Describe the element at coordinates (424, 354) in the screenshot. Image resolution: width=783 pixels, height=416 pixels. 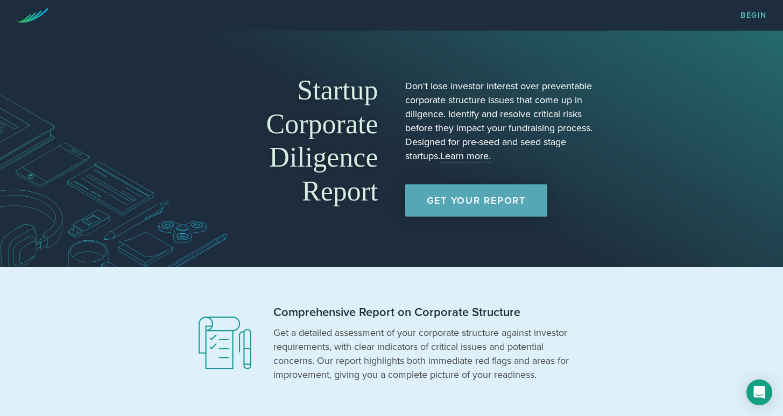
I see `p: Get a detailed assessment of your corporate structure against investor requirements, with clear i...` at that location.